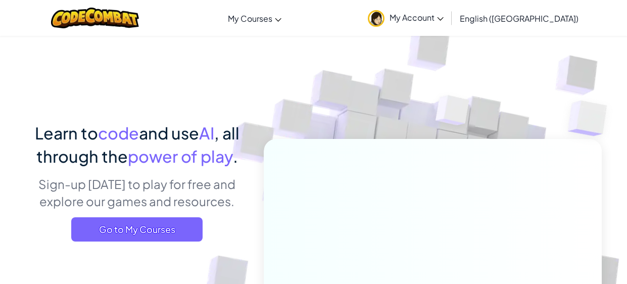 The image size is (627, 284). I want to click on span: Learn to, so click(66, 133).